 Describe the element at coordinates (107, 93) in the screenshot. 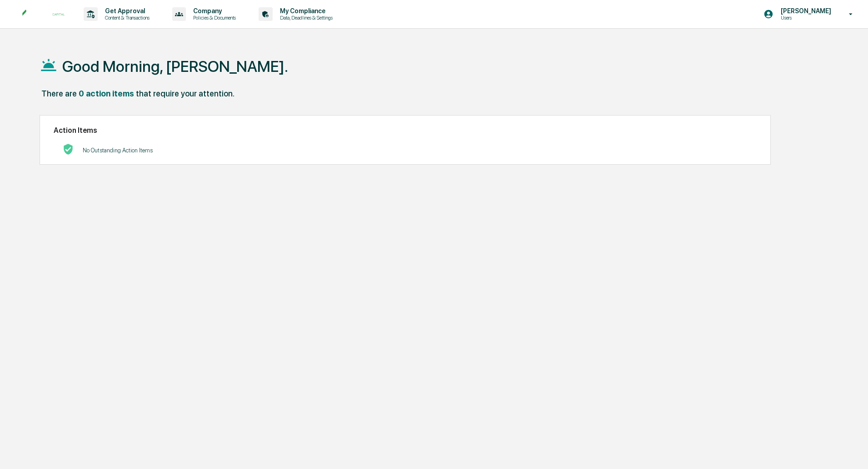

I see `div: 0 action items` at that location.